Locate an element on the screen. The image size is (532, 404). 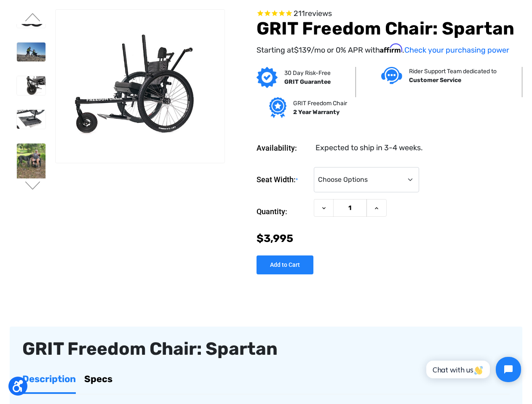
button: Open chat widget is located at coordinates (91, 20).